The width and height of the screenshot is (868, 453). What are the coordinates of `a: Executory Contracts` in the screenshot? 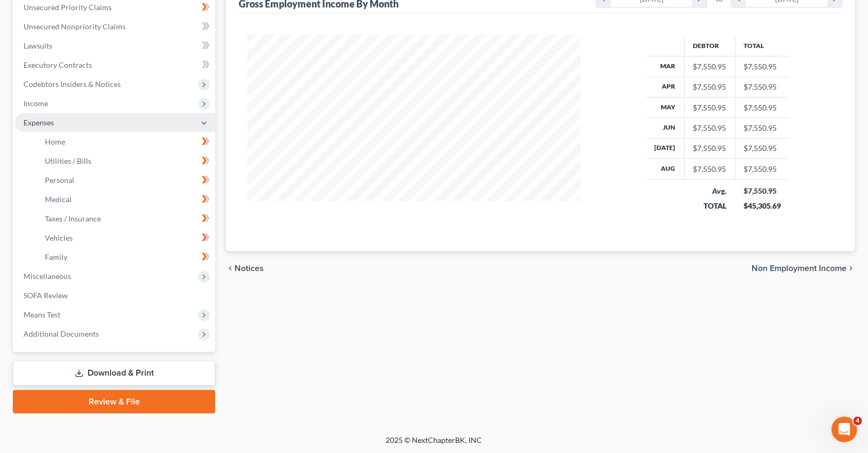 It's located at (115, 65).